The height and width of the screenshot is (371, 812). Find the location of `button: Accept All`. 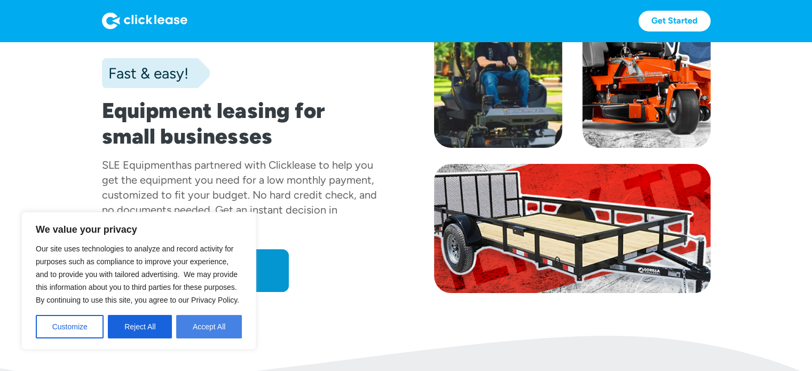

button: Accept All is located at coordinates (209, 327).